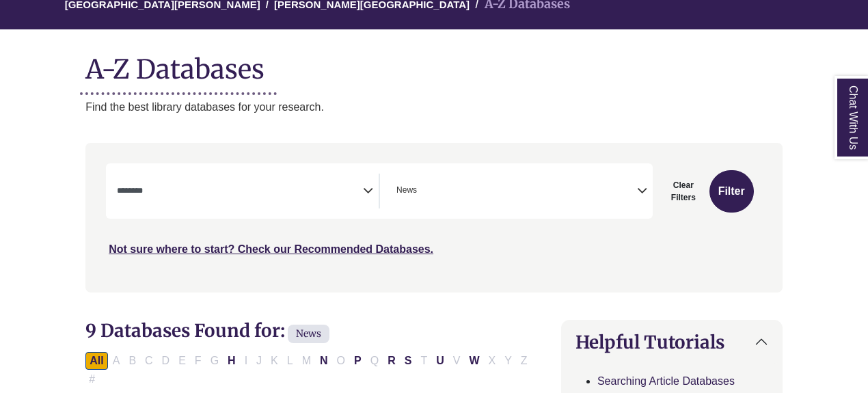 The image size is (868, 393). What do you see at coordinates (392, 361) in the screenshot?
I see `button: Filter Results R` at bounding box center [392, 361].